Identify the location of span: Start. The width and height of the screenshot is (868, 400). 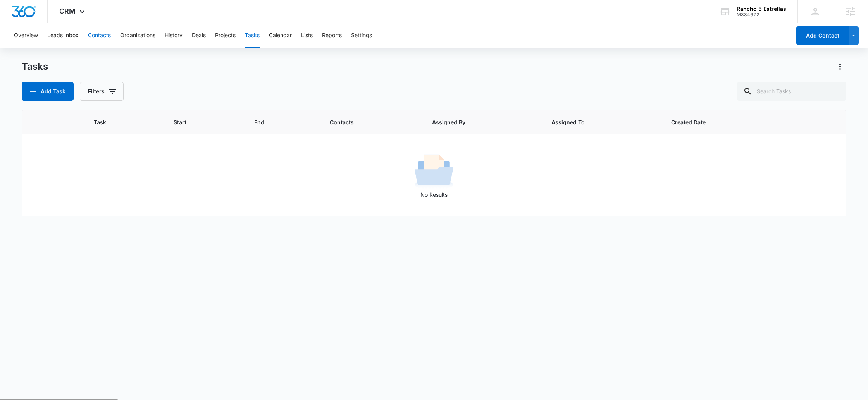
(199, 122).